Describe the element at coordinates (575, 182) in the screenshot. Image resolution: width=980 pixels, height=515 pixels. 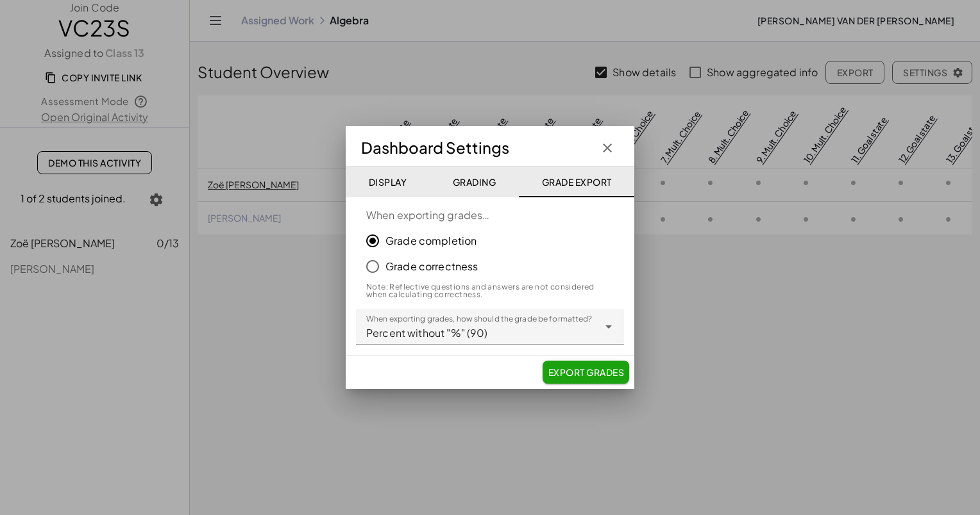
I see `span: Grade Export` at that location.